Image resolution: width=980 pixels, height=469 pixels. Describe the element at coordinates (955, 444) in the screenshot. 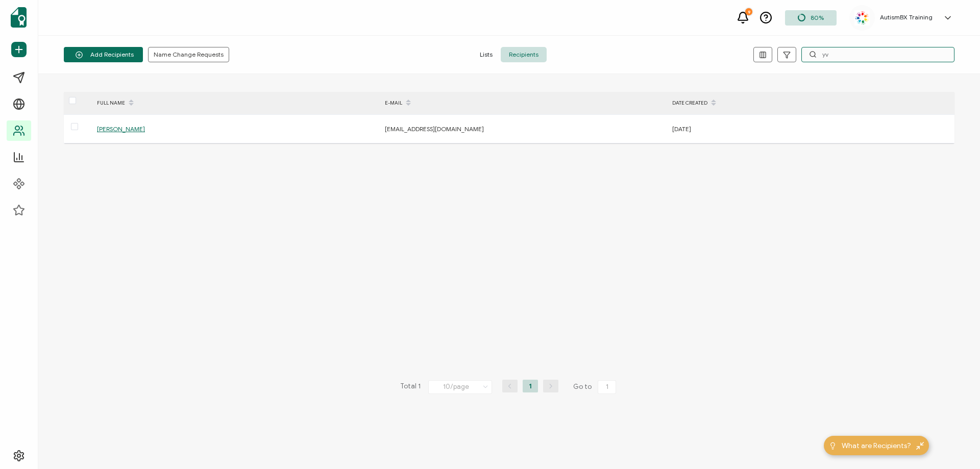

I see `div: Chat Widget` at that location.